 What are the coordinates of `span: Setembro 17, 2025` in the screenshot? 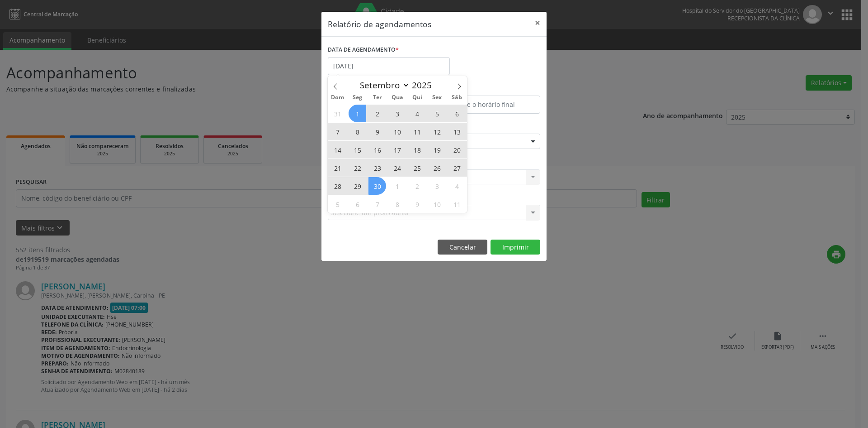 It's located at (397, 150).